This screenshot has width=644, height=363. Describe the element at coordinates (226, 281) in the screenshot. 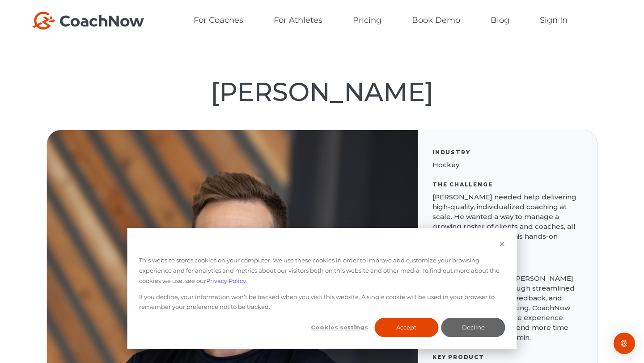

I see `a: Privacy Policy` at that location.